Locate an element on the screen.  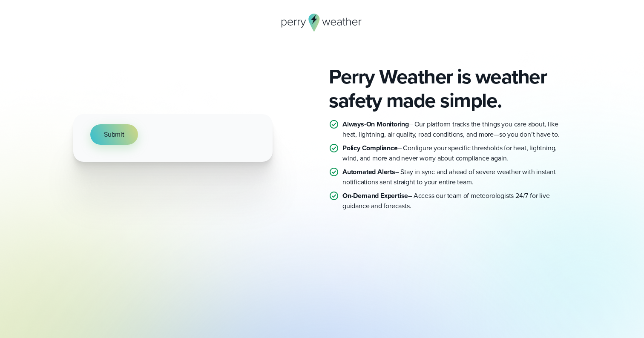
h2: Perry Weather is weather safety made simple. is located at coordinates (450, 89).